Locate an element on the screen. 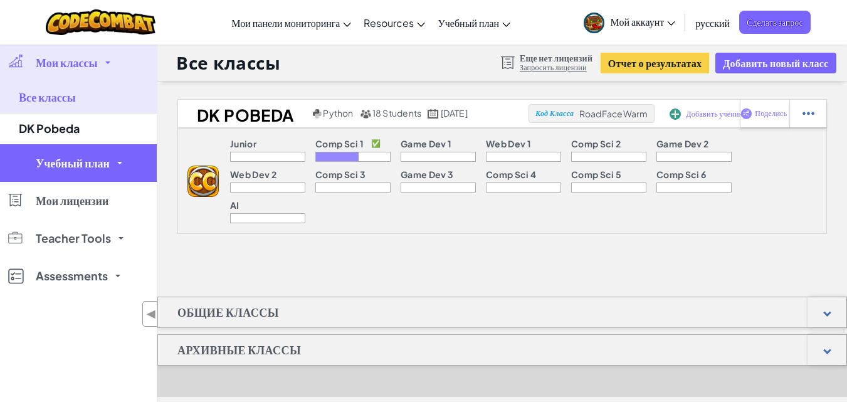 Image resolution: width=847 pixels, height=402 pixels. img: avatar is located at coordinates (594, 23).